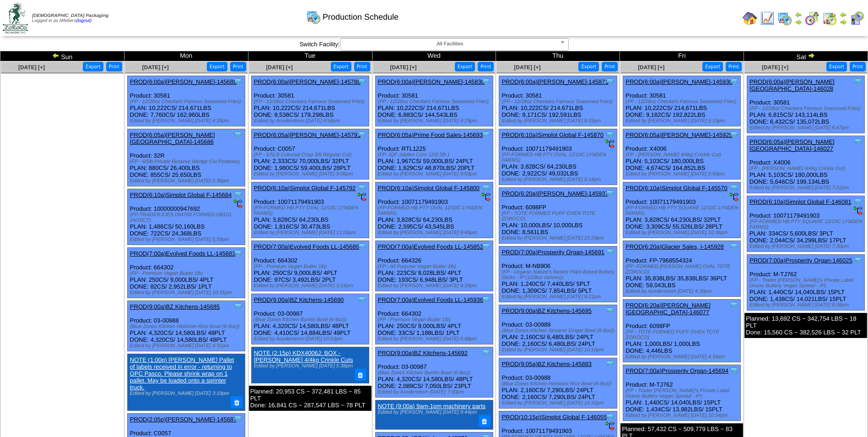 The width and height of the screenshot is (868, 437). I want to click on a: PROD(7:00a)Prosperity Organ-146025, so click(801, 260).